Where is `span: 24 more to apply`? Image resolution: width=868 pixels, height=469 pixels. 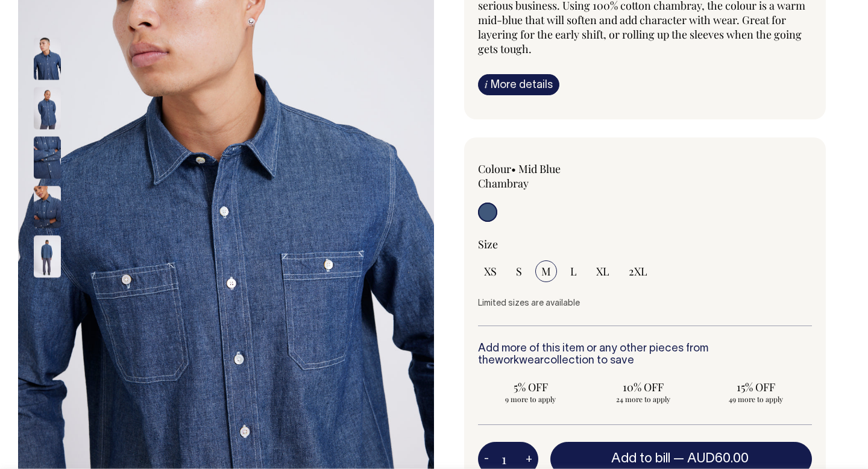
span: 24 more to apply is located at coordinates (643, 399).